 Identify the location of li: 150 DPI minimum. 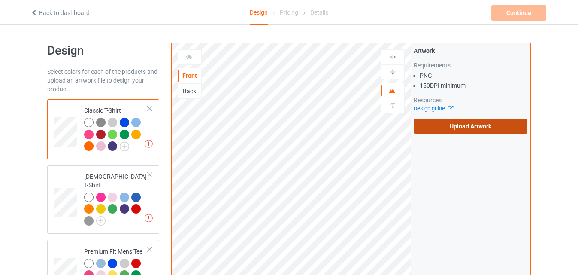
(474, 85).